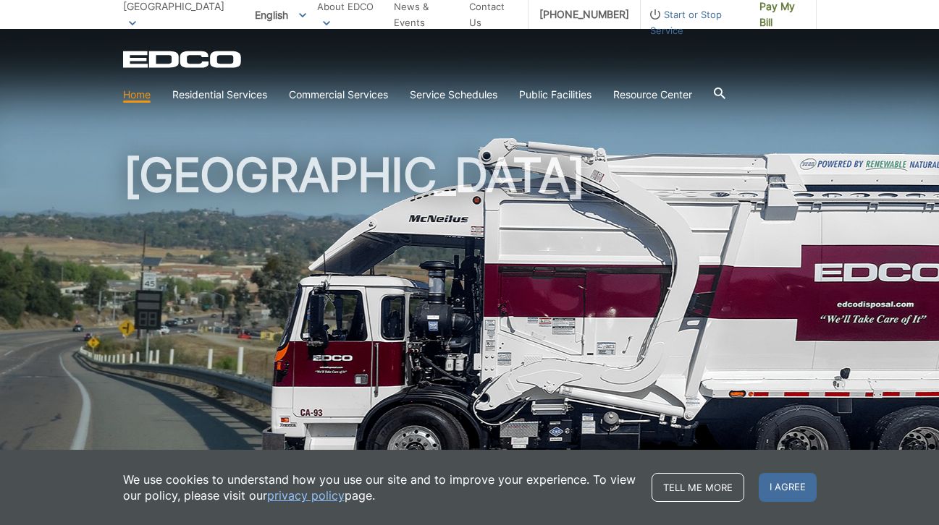 The image size is (939, 525). Describe the element at coordinates (698, 488) in the screenshot. I see `a: Tell me more` at that location.